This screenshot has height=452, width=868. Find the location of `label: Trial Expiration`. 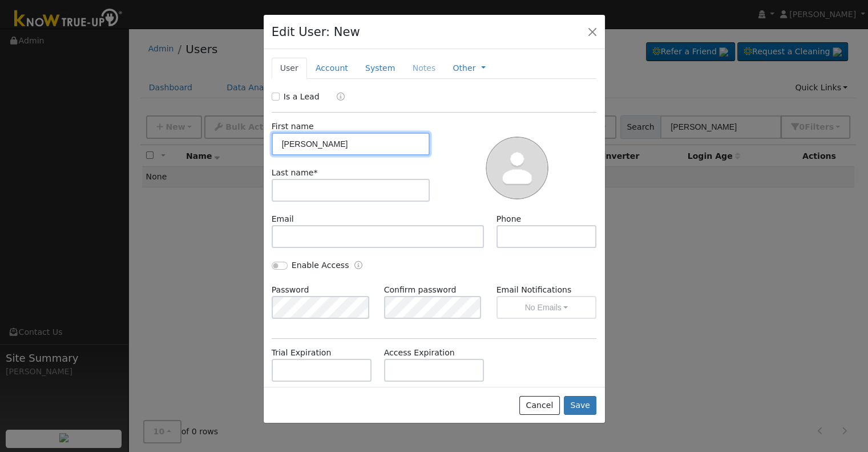

label: Trial Expiration is located at coordinates (302, 352).